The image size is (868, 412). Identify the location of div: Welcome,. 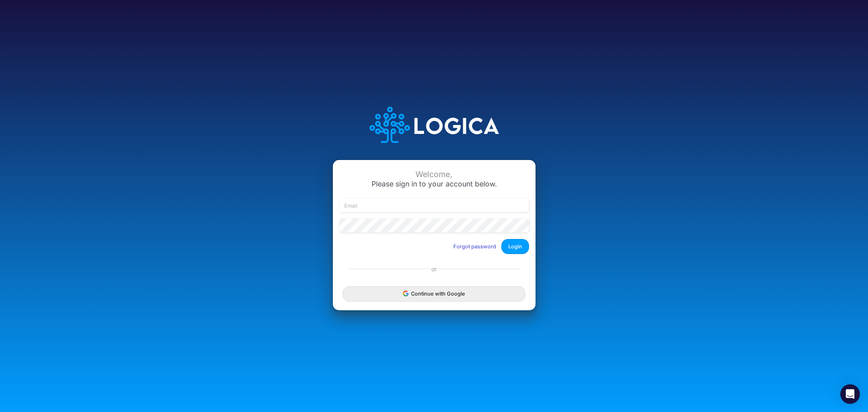
(434, 174).